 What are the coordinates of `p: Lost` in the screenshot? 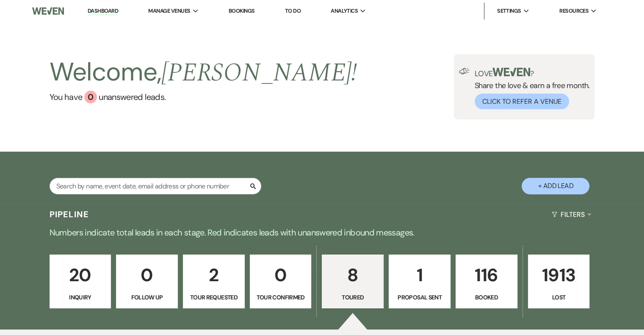 It's located at (559, 297).